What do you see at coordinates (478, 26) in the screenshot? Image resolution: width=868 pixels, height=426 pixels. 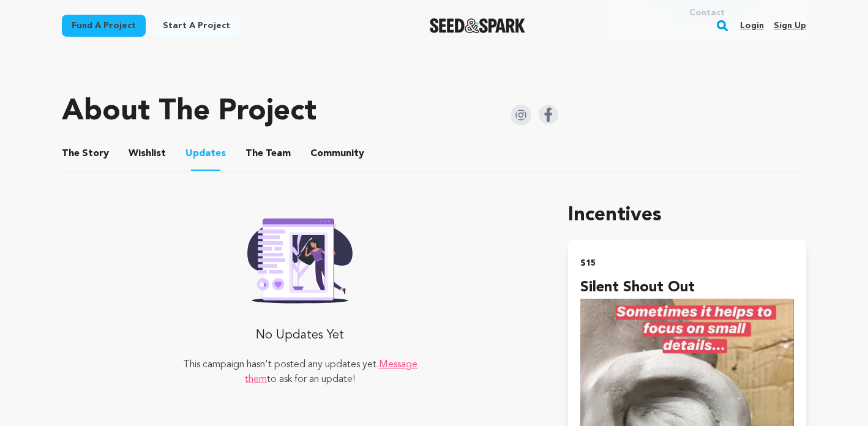 I see `img: Seed&Spark Logo Dark Mode` at bounding box center [478, 26].